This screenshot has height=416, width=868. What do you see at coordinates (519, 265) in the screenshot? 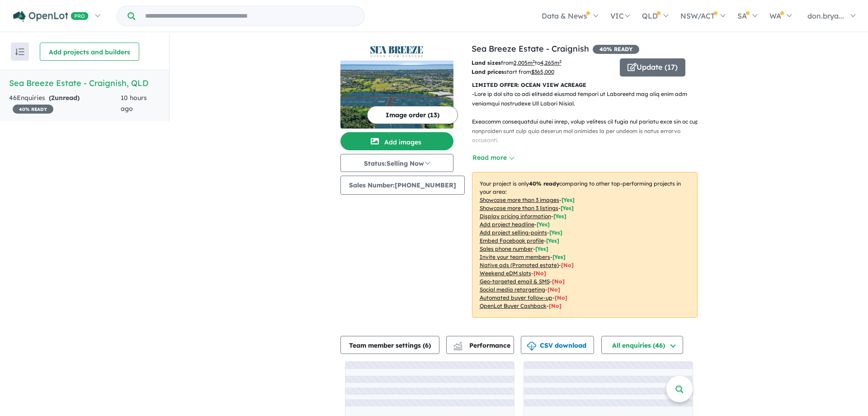
I see `u: Native ads (Promoted estate)` at bounding box center [519, 265].